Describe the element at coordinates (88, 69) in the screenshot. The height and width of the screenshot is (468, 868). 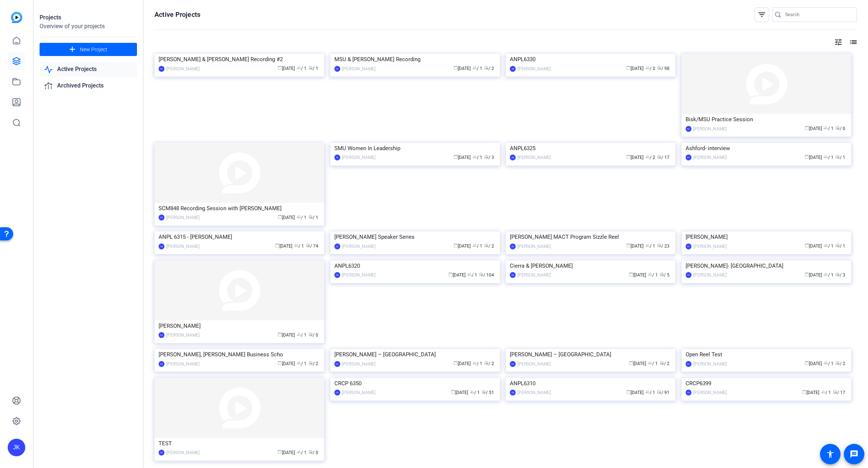
I see `a: Active Projects` at that location.